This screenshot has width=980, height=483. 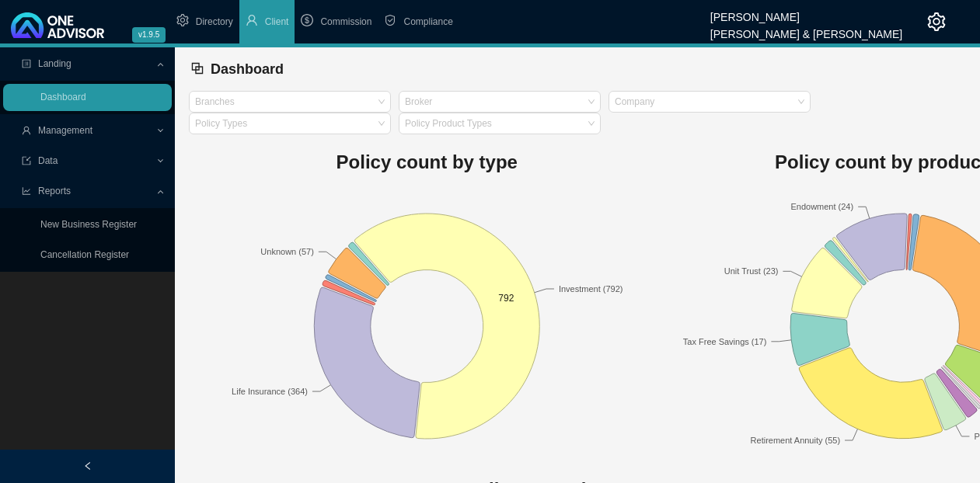 What do you see at coordinates (277, 22) in the screenshot?
I see `span: Client` at bounding box center [277, 22].